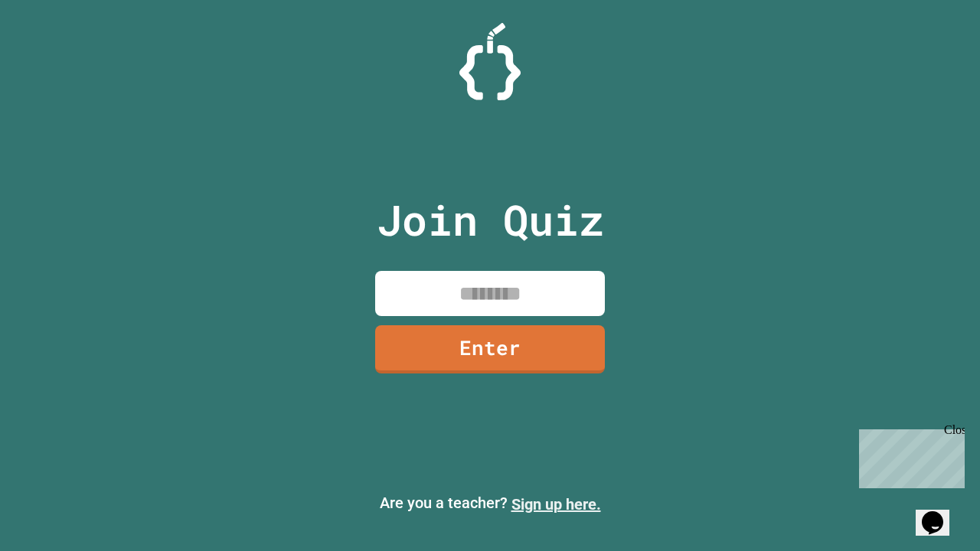 This screenshot has height=551, width=980. I want to click on div: Chat with us now!Close, so click(56, 51).